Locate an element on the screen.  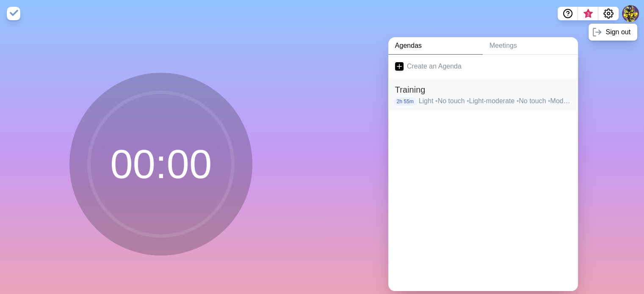
h2: Training is located at coordinates (483, 90).